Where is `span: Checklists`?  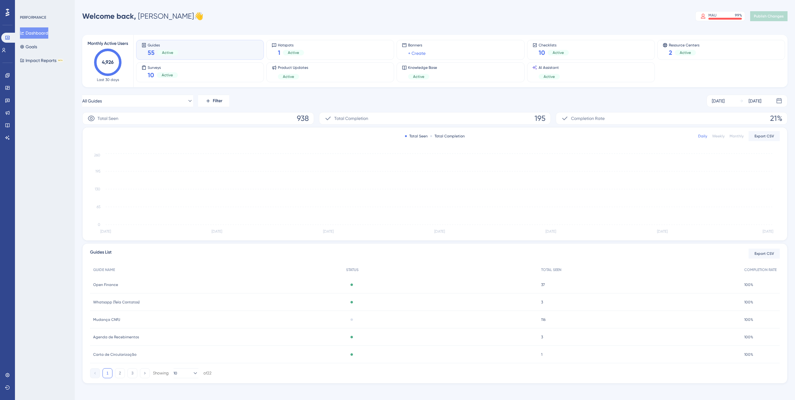 span: Checklists is located at coordinates (554, 45).